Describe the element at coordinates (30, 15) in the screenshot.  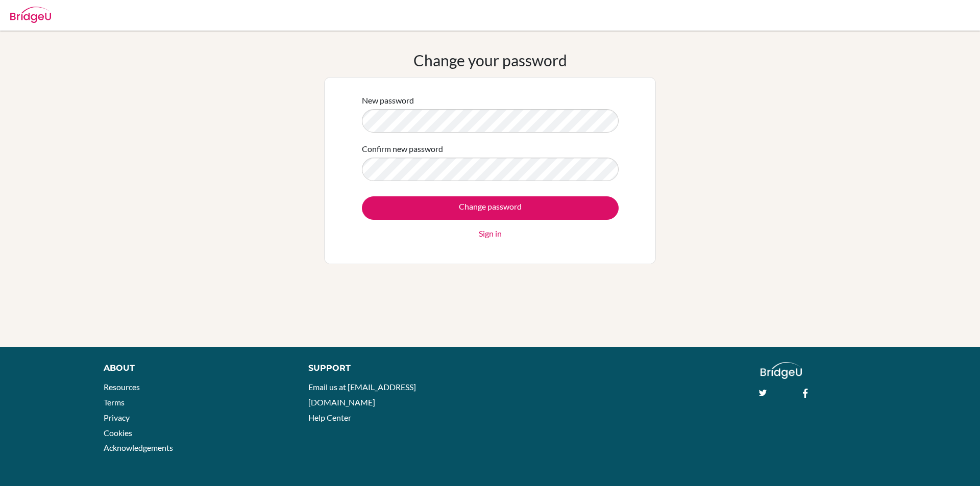
I see `img: Bridge-U` at that location.